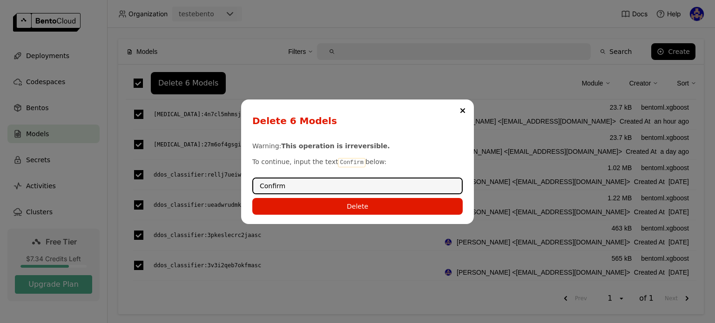 The width and height of the screenshot is (715, 323). What do you see at coordinates (335, 146) in the screenshot?
I see `b: This operation is irreversible.` at bounding box center [335, 146].